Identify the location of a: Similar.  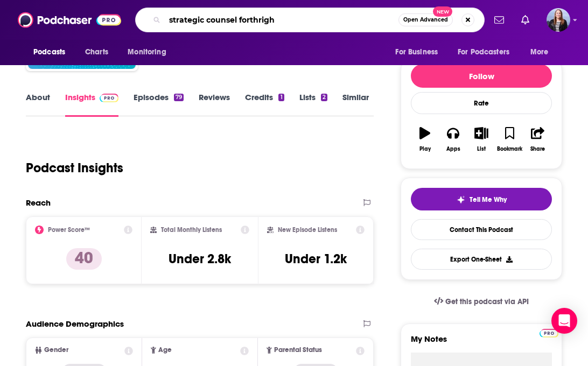
(355, 104).